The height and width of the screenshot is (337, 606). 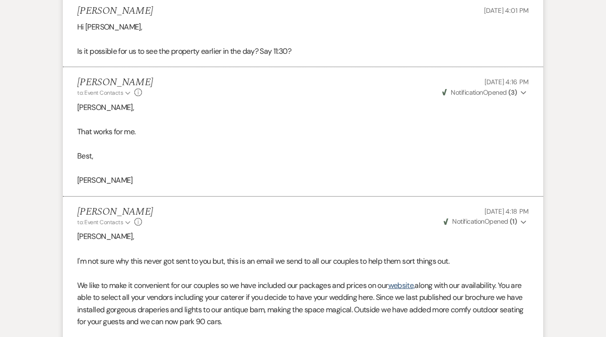 I want to click on p: I'm not sure why this never got sent to you but, this is an email we send to all our couples to h..., so click(x=303, y=262).